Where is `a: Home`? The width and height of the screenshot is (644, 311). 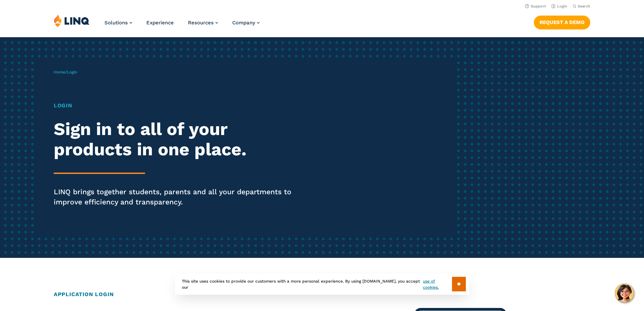 a: Home is located at coordinates (59, 72).